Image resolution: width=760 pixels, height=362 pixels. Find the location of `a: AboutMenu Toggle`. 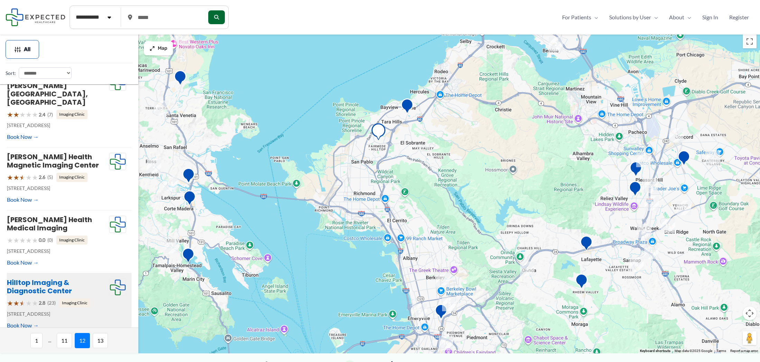

a: AboutMenu Toggle is located at coordinates (680, 17).